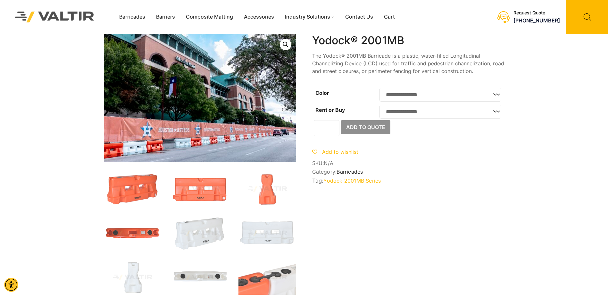 The image size is (608, 296). I want to click on span: Tag:, so click(409, 181).